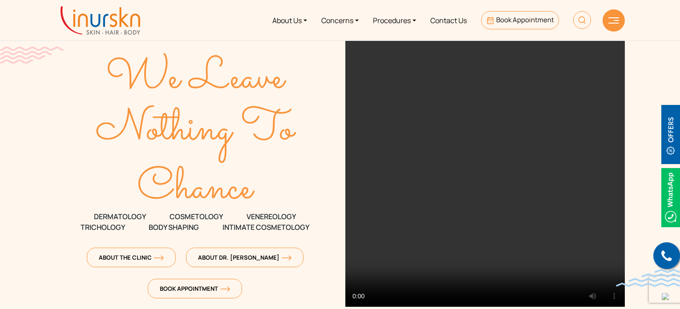 This screenshot has height=309, width=680. What do you see at coordinates (340, 20) in the screenshot?
I see `a: Concerns` at bounding box center [340, 20].